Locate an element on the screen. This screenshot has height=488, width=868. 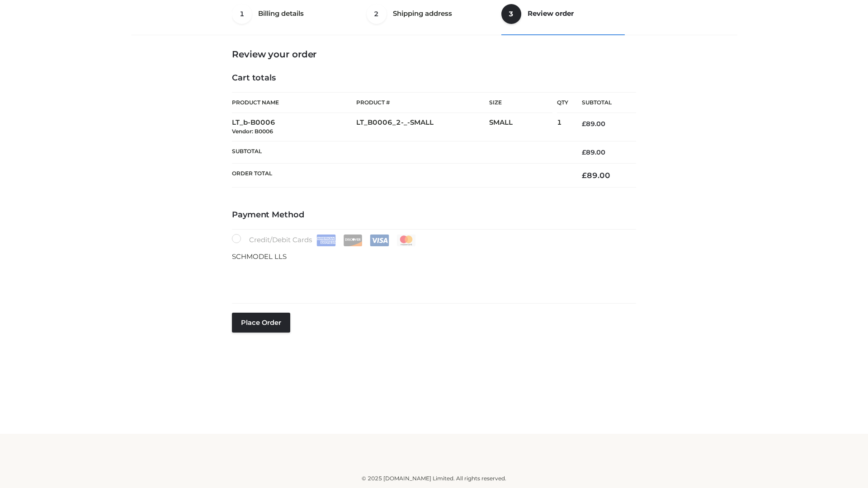
img: Mastercard is located at coordinates (406, 240).